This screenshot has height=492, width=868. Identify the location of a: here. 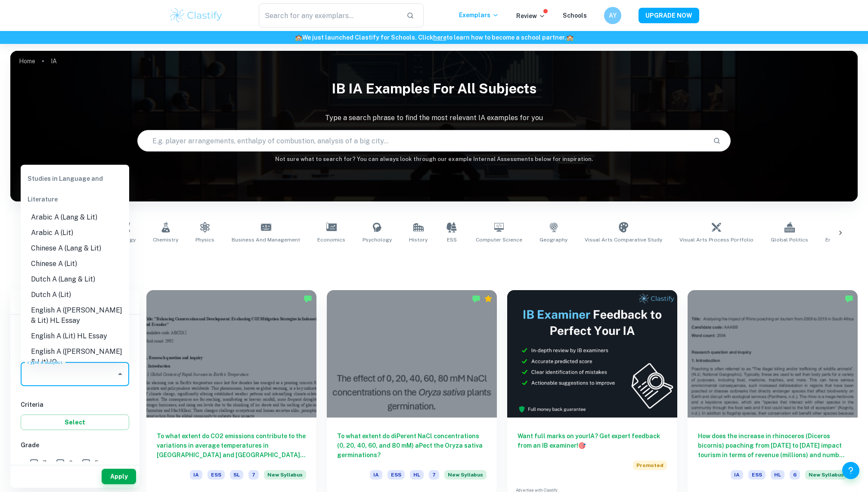
(439, 37).